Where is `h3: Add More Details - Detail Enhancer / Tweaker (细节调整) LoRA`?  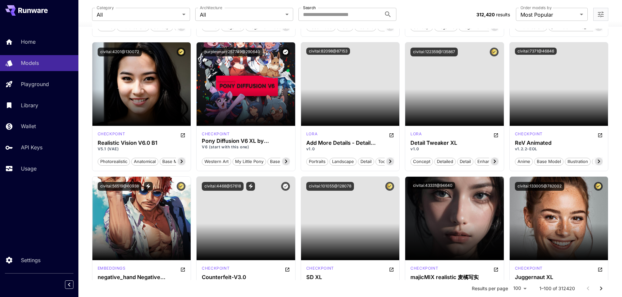 h3: Add More Details - Detail Enhancer / Tweaker (细节调整) LoRA is located at coordinates (350, 143).